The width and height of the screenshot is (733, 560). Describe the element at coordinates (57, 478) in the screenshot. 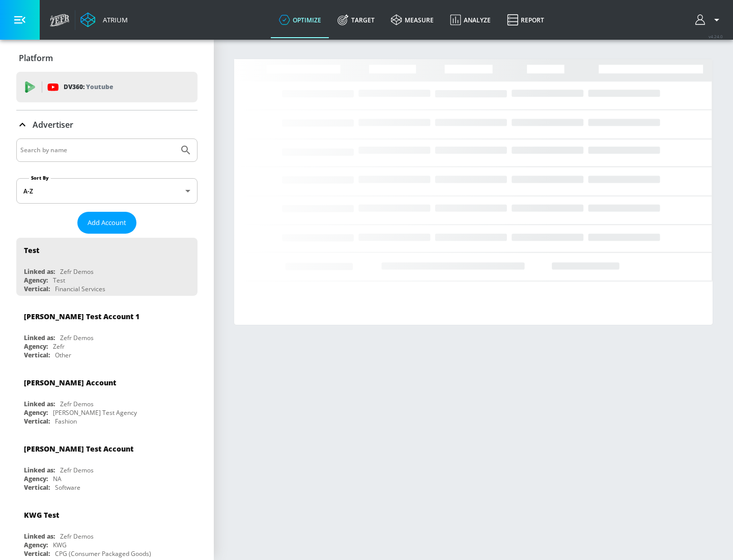

I see `div: NA` at that location.